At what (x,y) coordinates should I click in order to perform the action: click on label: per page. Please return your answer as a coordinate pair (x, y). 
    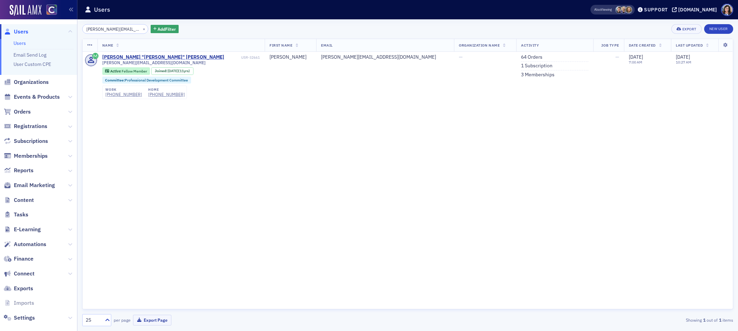
    Looking at the image, I should click on (122, 320).